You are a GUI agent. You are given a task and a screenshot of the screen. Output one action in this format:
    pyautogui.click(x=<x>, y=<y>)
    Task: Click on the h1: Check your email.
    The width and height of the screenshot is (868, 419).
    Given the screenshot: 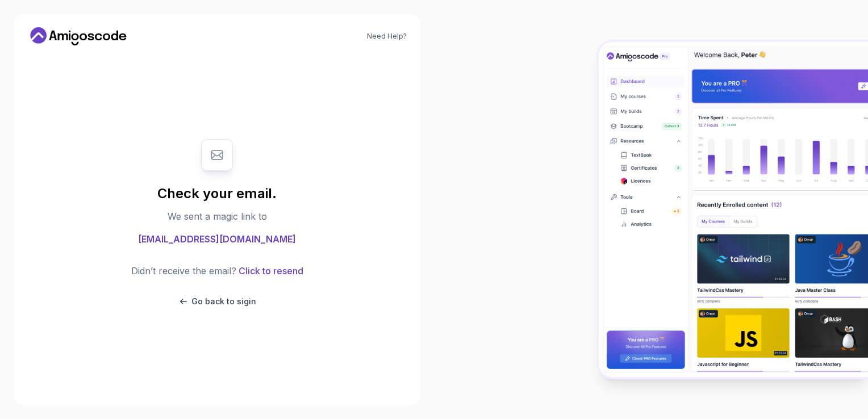 What is the action you would take?
    pyautogui.click(x=217, y=194)
    